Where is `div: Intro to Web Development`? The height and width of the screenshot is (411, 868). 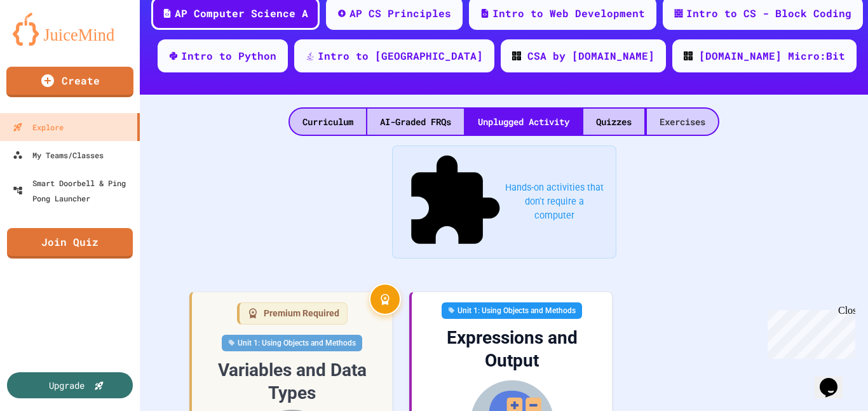
div: Intro to Web Development is located at coordinates (569, 13).